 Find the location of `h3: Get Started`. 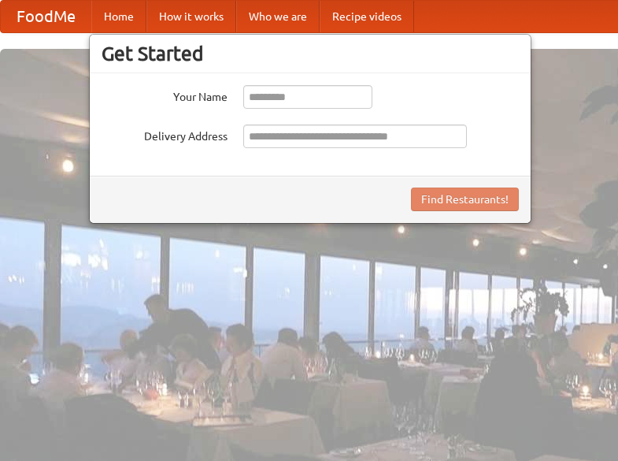

h3: Get Started is located at coordinates (310, 54).